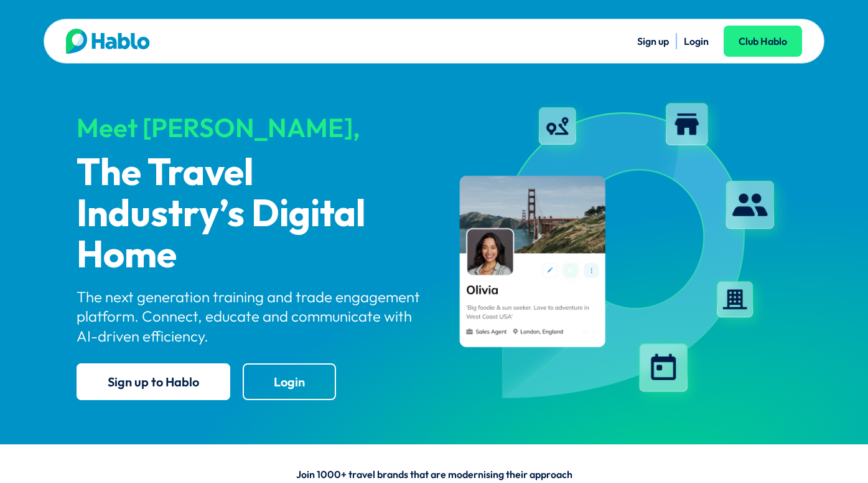 This screenshot has width=868, height=483. Describe the element at coordinates (107, 41) in the screenshot. I see `img: Hablo logo main 2` at that location.